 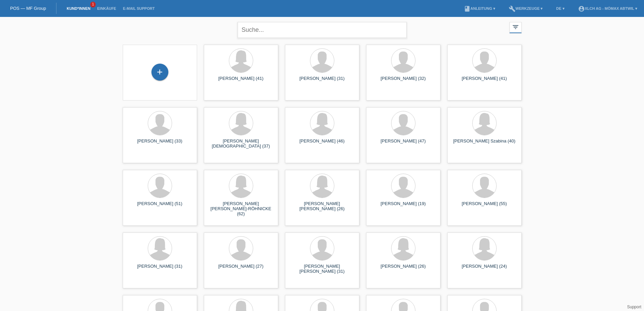 I want to click on i: filter_list, so click(x=516, y=27).